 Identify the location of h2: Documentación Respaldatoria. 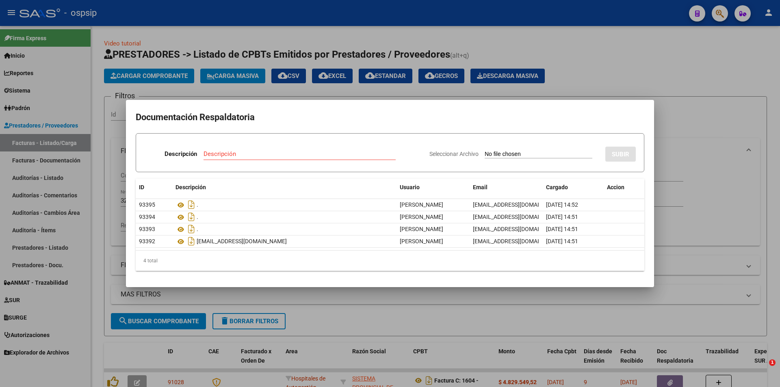
(390, 117).